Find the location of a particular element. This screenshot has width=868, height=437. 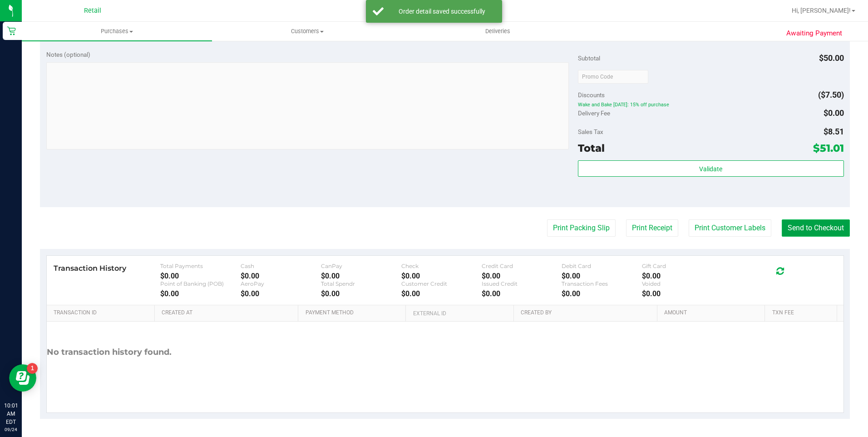

div: Point of Banking (POB) is located at coordinates (200, 284).